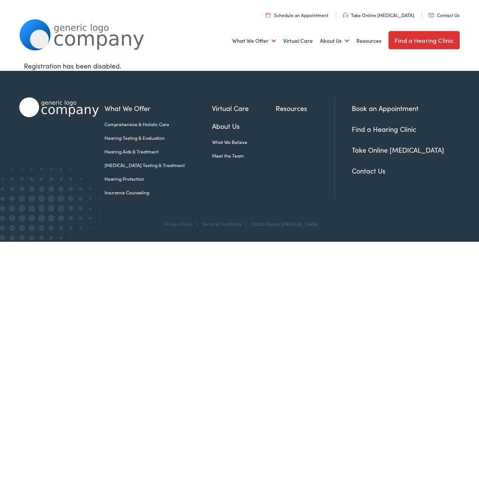 The width and height of the screenshot is (479, 488). Describe the element at coordinates (222, 224) in the screenshot. I see `a: Terms & Conditions` at that location.